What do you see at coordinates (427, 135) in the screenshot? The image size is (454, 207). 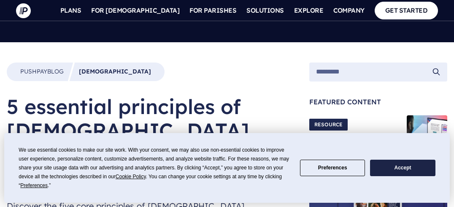 I see `a: Church Tech Check Blog Hero Image` at bounding box center [427, 135].